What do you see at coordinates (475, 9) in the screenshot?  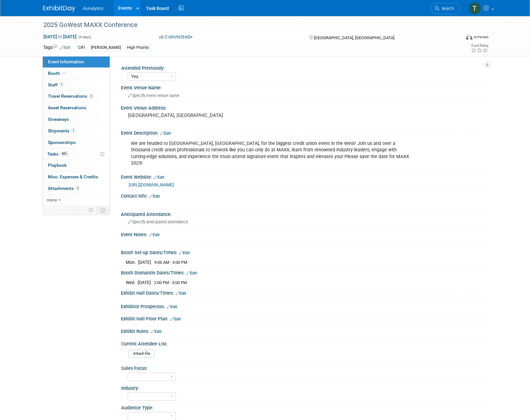 I see `img: Tim Killilea` at bounding box center [475, 9].